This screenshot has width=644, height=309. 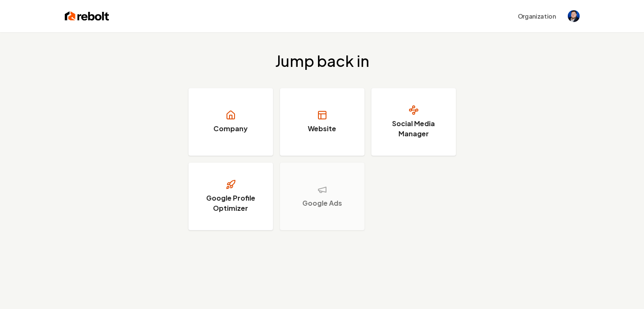 What do you see at coordinates (574, 16) in the screenshot?
I see `img: Junior Husband` at bounding box center [574, 16].